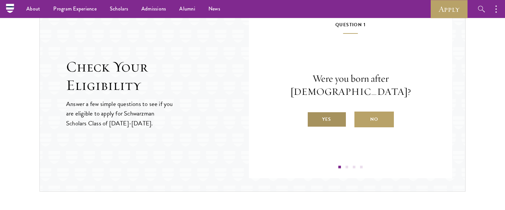  Describe the element at coordinates (120, 113) in the screenshot. I see `p: Answer a few simple questions to see if you are eligible to apply for Schwarzman Scholars Class o...` at that location.